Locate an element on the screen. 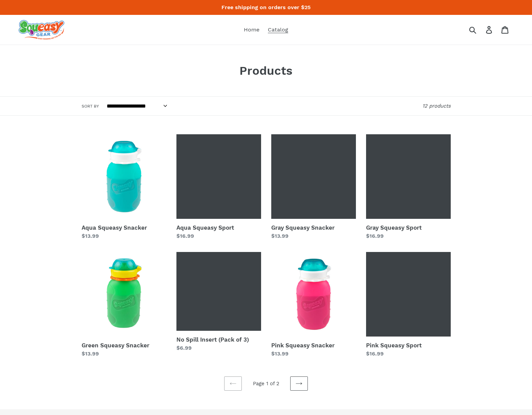 Image resolution: width=532 pixels, height=415 pixels. span: Home is located at coordinates (251, 30).